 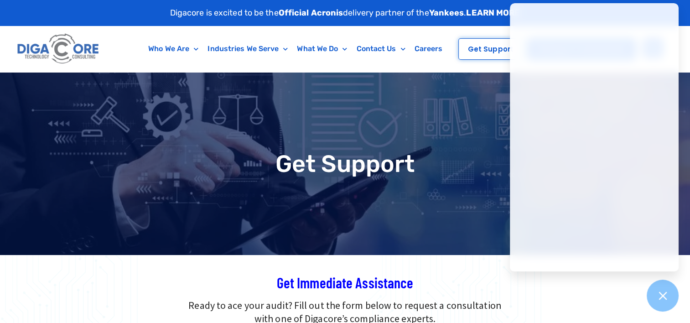 What do you see at coordinates (491, 49) in the screenshot?
I see `span: Get Support` at bounding box center [491, 49].